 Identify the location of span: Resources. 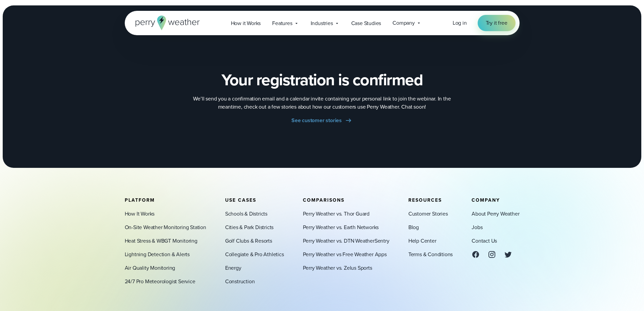
(425, 200).